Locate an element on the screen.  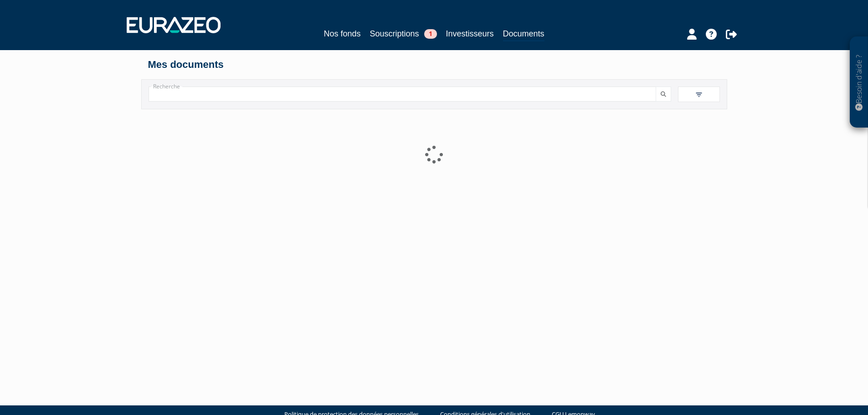
h4: Mes documents is located at coordinates (434, 65).